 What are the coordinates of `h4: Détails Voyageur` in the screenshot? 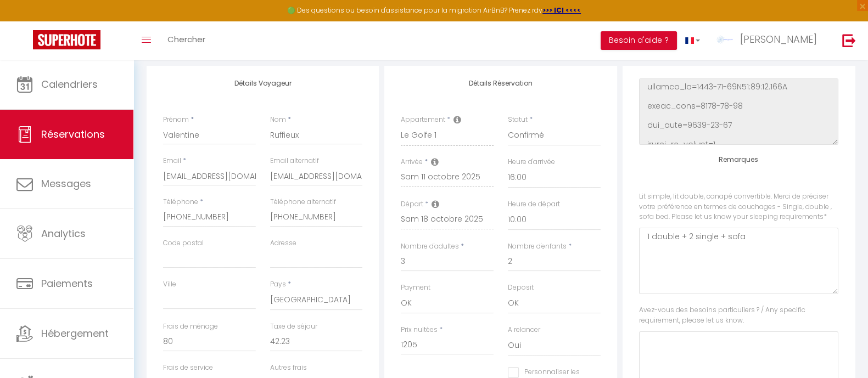 It's located at (262, 83).